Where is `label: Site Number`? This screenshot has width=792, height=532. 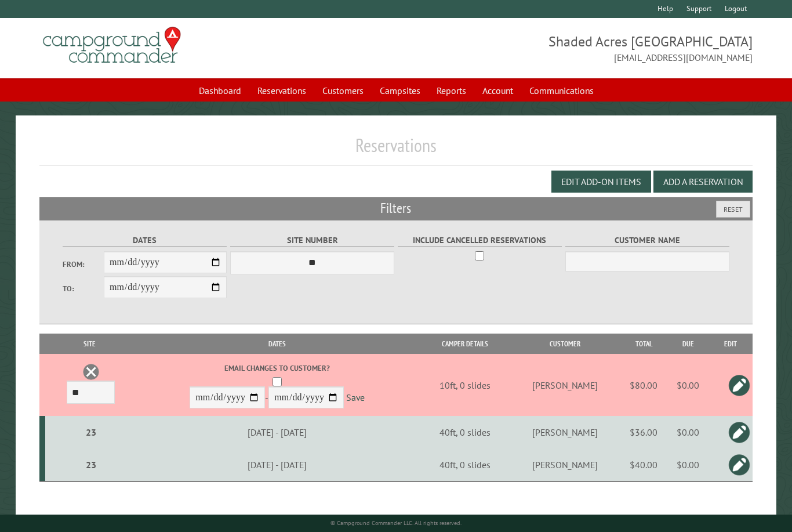
label: Site Number is located at coordinates (312, 240).